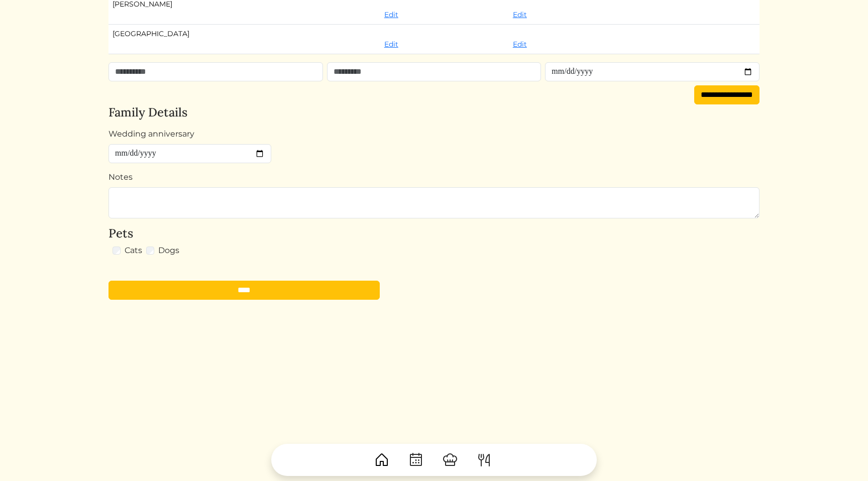 The height and width of the screenshot is (481, 868). Describe the element at coordinates (151, 134) in the screenshot. I see `label: Wedding anniversary` at that location.